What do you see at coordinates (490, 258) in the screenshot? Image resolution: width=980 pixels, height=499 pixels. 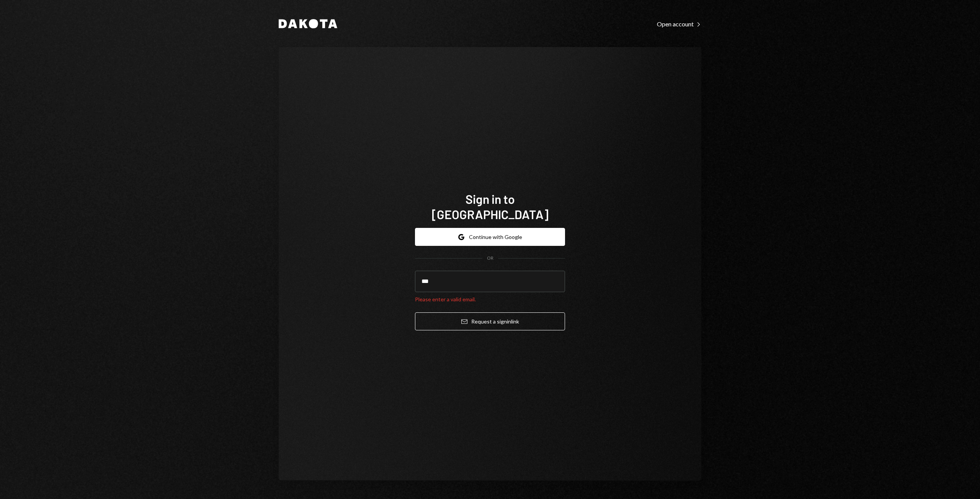 I see `div: OR` at bounding box center [490, 258].